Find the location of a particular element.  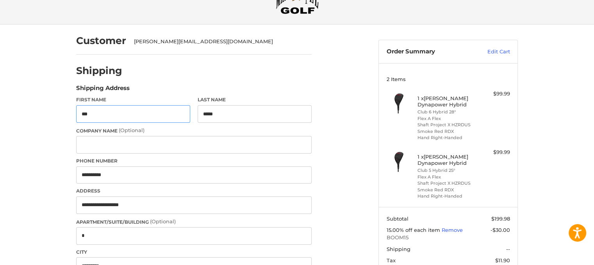

span: $11.90 is located at coordinates (502, 261).